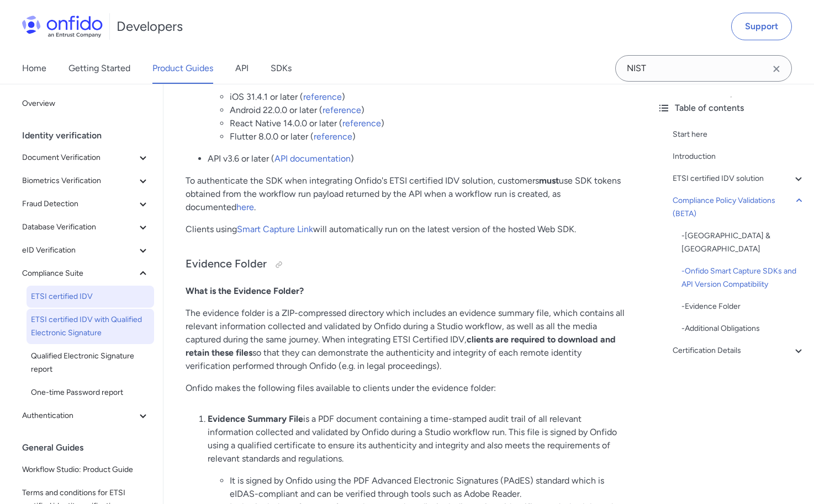  I want to click on span: Authentication, so click(79, 416).